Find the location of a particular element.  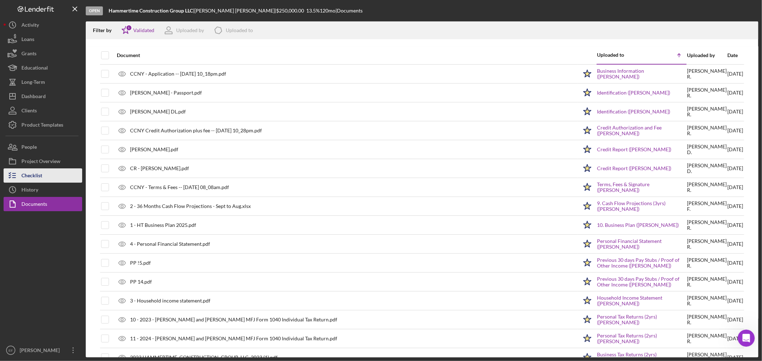

div: History is located at coordinates (30, 191).